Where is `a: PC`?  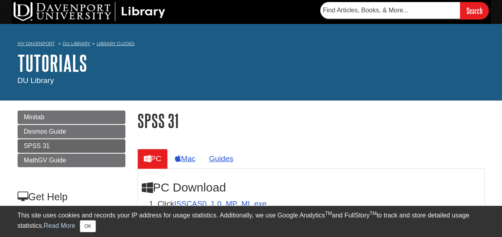
a: PC is located at coordinates (153, 159).